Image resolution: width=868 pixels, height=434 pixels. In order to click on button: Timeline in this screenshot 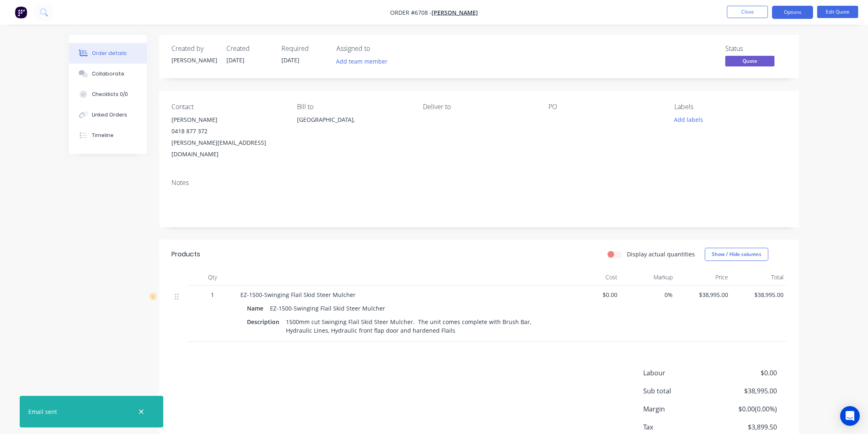, I will do `click(108, 135)`.